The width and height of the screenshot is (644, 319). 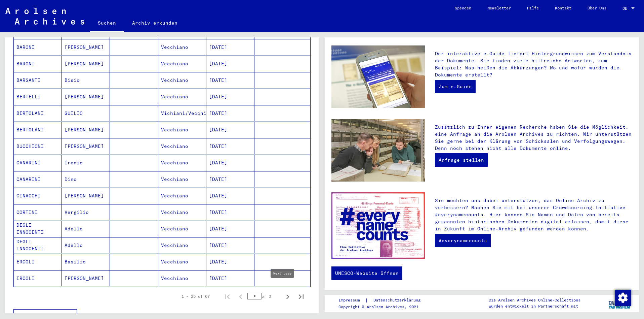 What do you see at coordinates (534, 138) in the screenshot?
I see `p: Zusätzlich zu Ihrer eigenen Recherche haben Sie die Möglichkeit, eine Anfrage an die Arolsen Arch...` at bounding box center [534, 138].